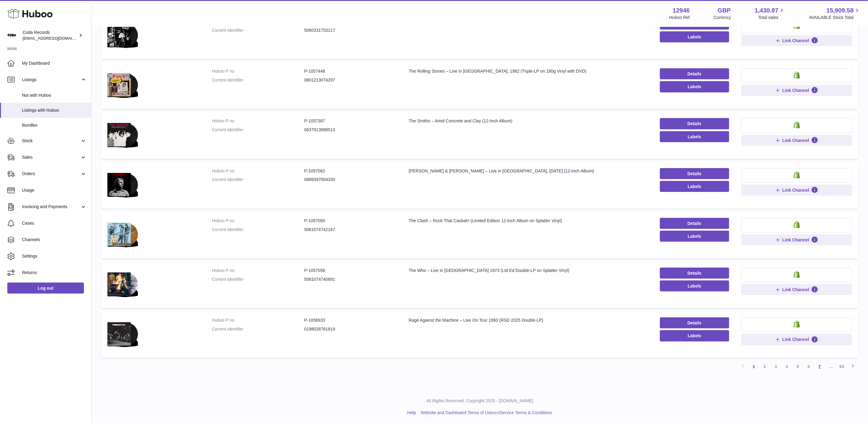 This screenshot has width=868, height=423. Describe the element at coordinates (122, 185) in the screenshot. I see `img: Van Morrison & Dr. John – Live in Holland, 22 June 1977 (12-Inch Album)` at that location.